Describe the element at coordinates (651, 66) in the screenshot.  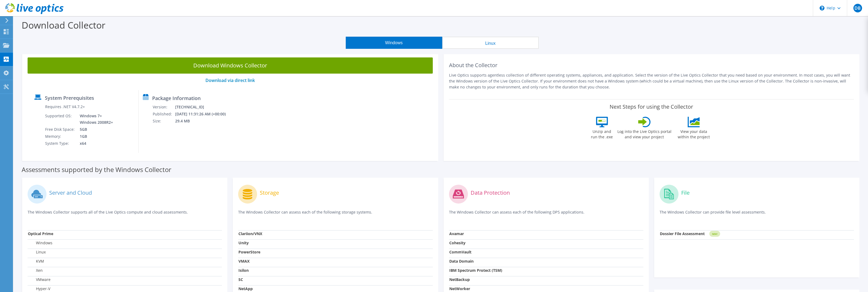
I see `h2: About the Collector` at that location.